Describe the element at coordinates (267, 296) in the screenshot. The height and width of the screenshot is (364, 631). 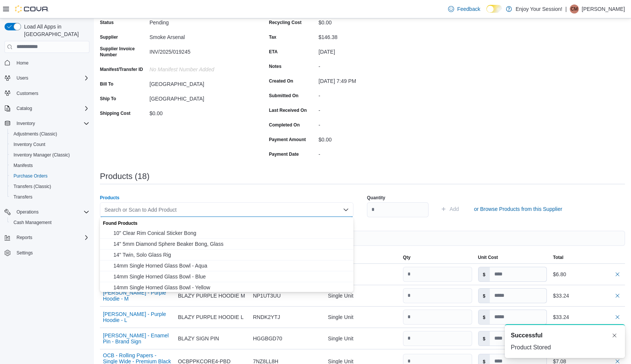
I see `span: NP1UT3UU` at that location.